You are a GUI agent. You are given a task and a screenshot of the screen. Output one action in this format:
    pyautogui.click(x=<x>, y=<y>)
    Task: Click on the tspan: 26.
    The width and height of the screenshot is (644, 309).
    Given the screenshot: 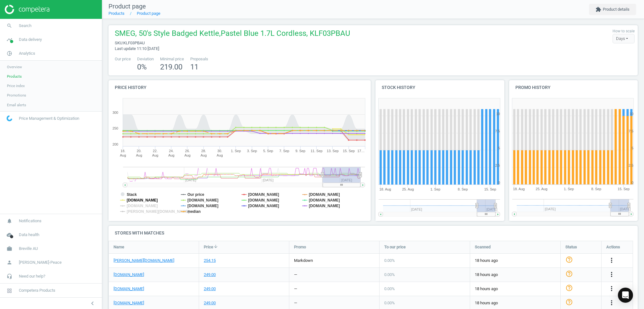 What is the action you would take?
    pyautogui.click(x=187, y=151)
    